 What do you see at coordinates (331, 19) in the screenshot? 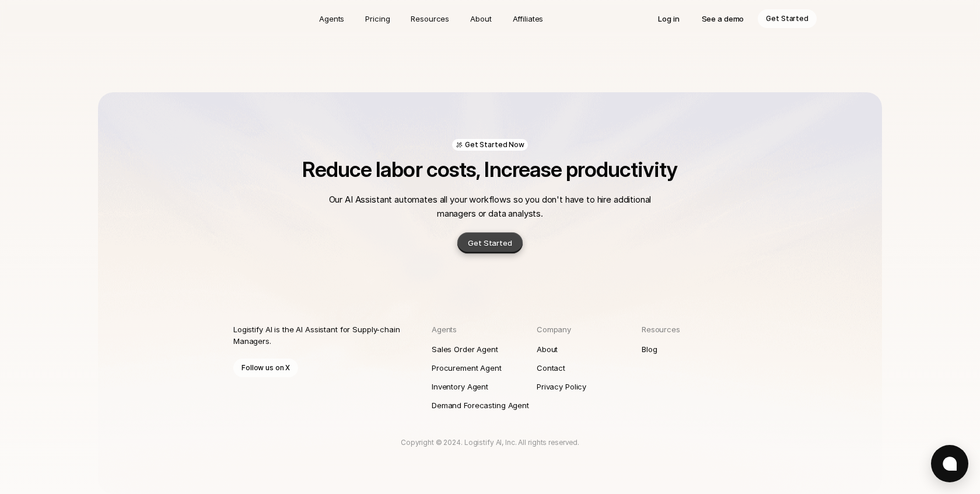
I see `a: Agents` at bounding box center [331, 19].